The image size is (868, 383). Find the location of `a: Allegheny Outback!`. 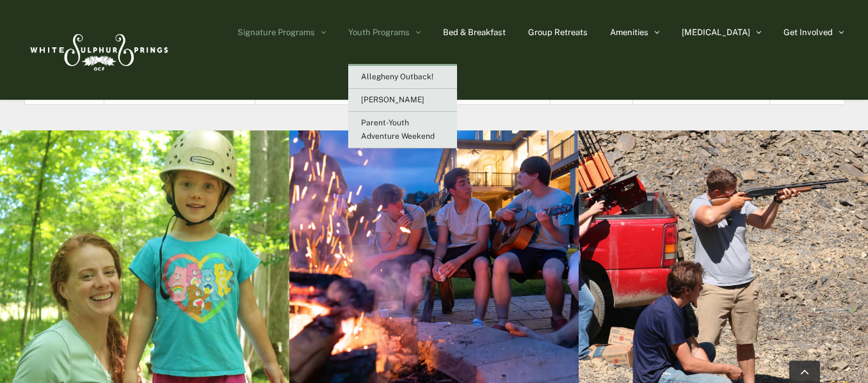

a: Allegheny Outback! is located at coordinates (403, 77).